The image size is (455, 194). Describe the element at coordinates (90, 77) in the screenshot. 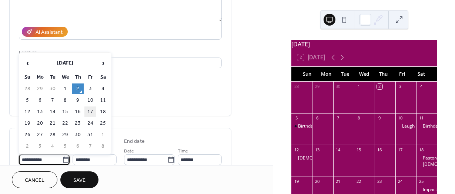

I see `th: Fr` at that location.